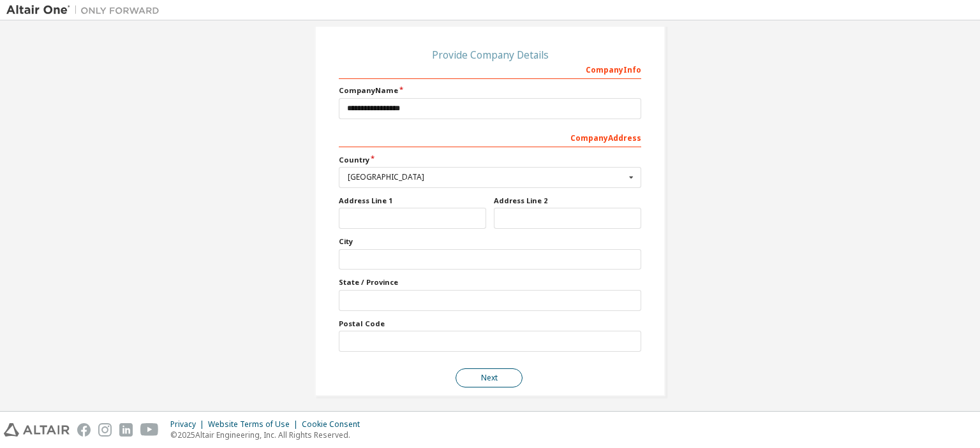 The image size is (980, 448). Describe the element at coordinates (488, 378) in the screenshot. I see `button: Next` at that location.